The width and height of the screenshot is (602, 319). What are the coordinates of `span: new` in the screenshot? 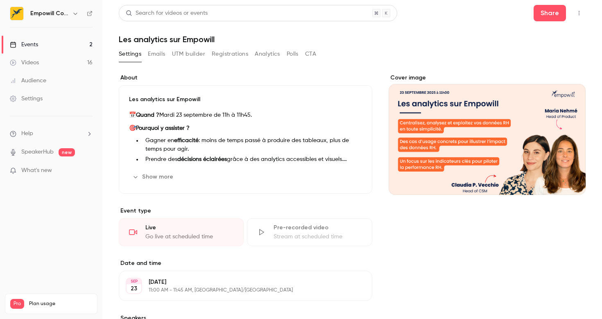 It's located at (67, 152).